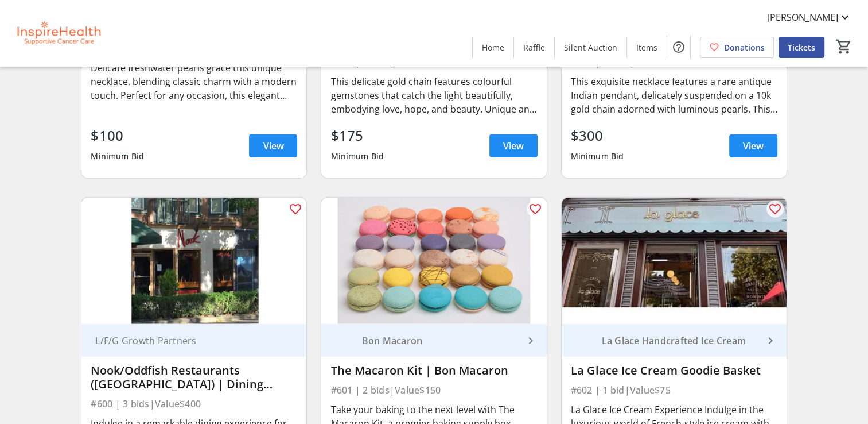 The height and width of the screenshot is (424, 868). I want to click on div: Bon Macaron, so click(440, 340).